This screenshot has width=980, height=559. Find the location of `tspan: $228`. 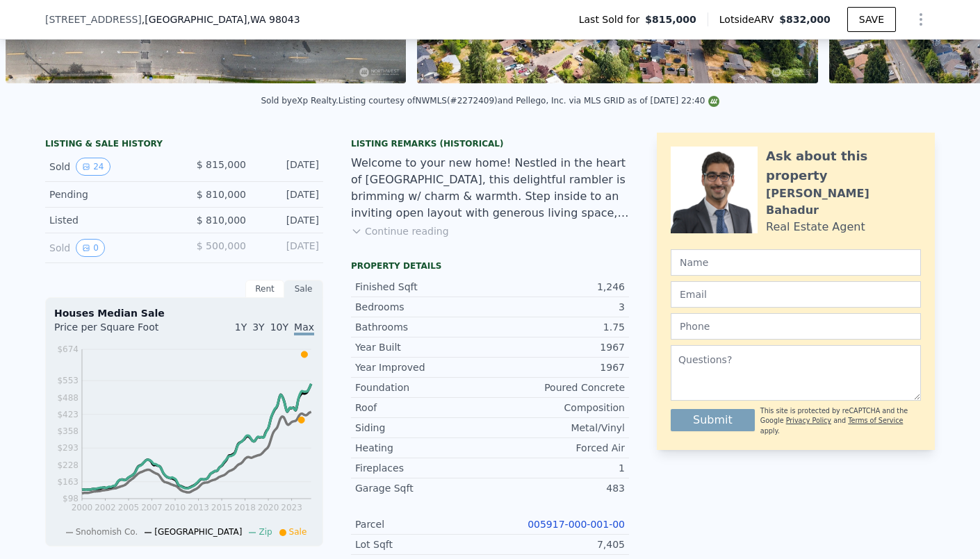

tspan: $228 is located at coordinates (67, 465).